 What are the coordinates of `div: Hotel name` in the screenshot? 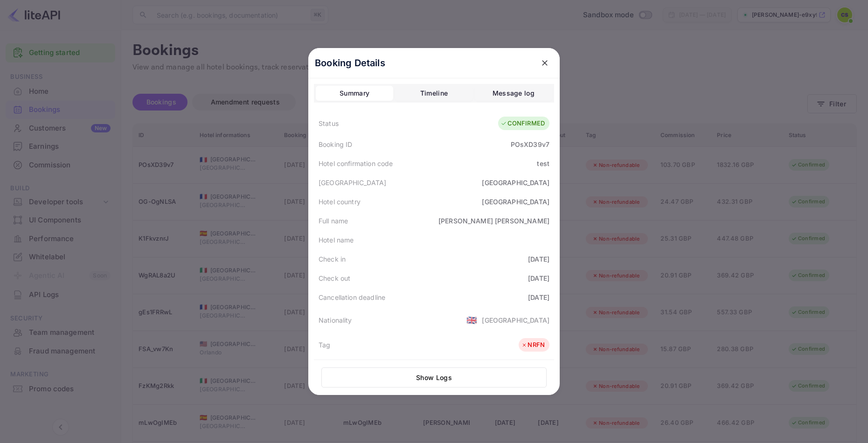 It's located at (336, 240).